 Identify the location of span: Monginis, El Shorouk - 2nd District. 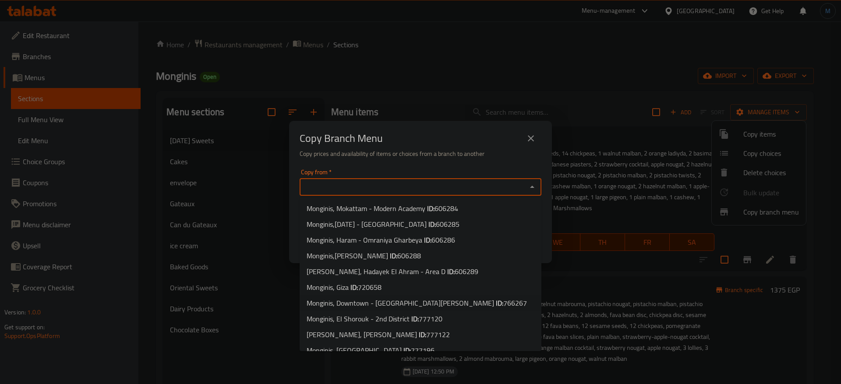
(374, 319).